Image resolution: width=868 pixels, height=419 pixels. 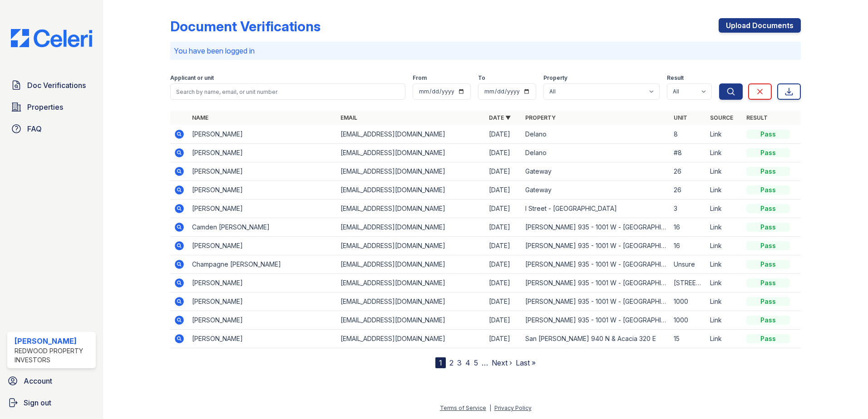 I want to click on a: Terms of Service, so click(x=463, y=408).